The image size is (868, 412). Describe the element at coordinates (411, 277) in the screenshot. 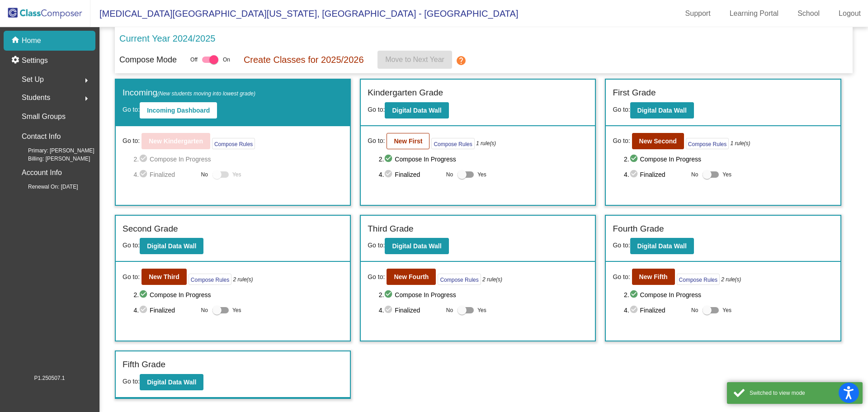

I see `button: New Fourth` at that location.